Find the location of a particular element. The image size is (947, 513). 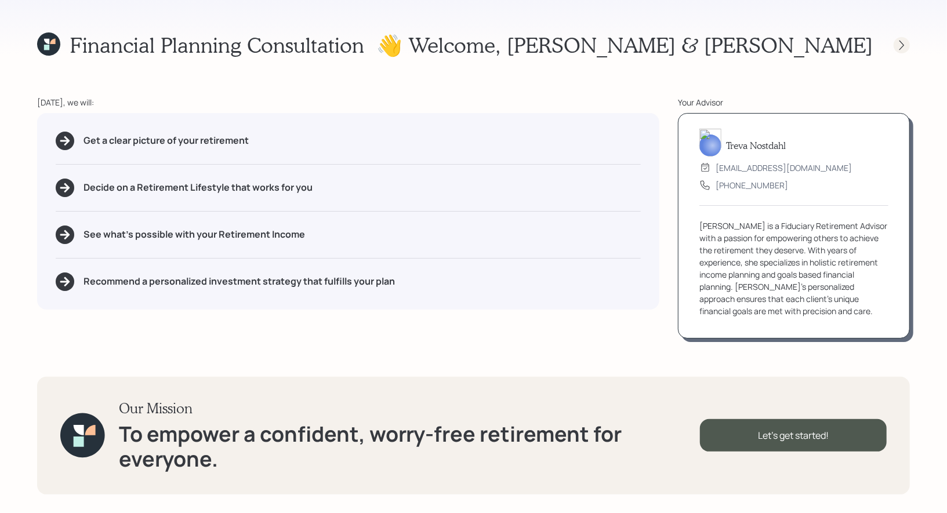

h5: Get a clear picture of your retirement is located at coordinates (166, 140).